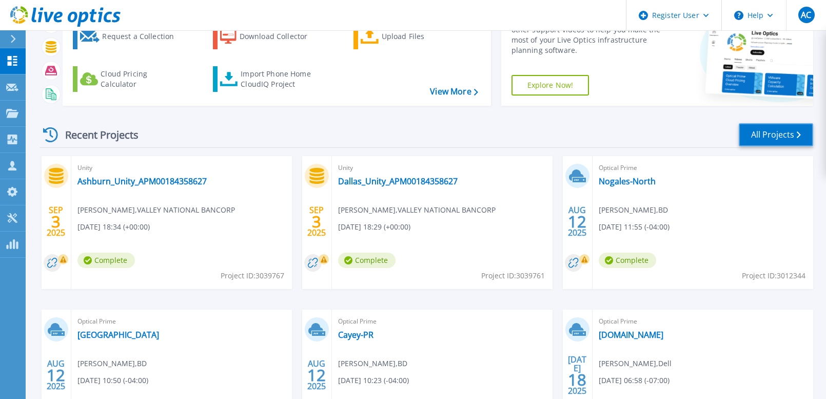 The height and width of the screenshot is (399, 826). What do you see at coordinates (130, 36) in the screenshot?
I see `a: Request a Collection` at bounding box center [130, 36].